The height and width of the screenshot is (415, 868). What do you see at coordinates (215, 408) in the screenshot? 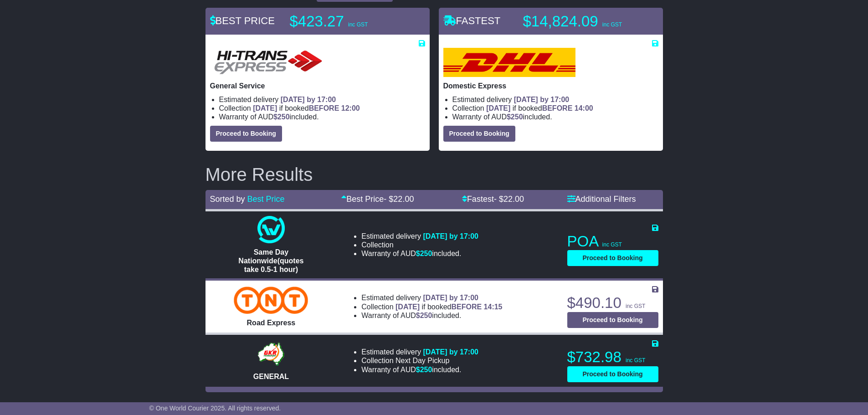
I see `span: © One World Courier 2025. All rights reserved.` at bounding box center [215, 408].